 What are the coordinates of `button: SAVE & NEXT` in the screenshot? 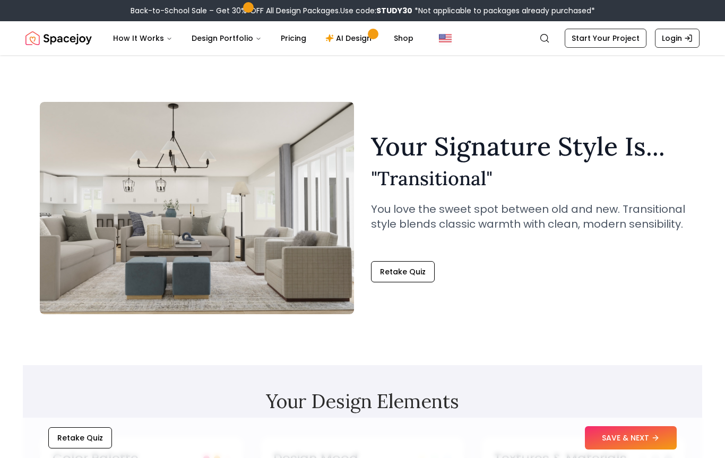 It's located at (631, 438).